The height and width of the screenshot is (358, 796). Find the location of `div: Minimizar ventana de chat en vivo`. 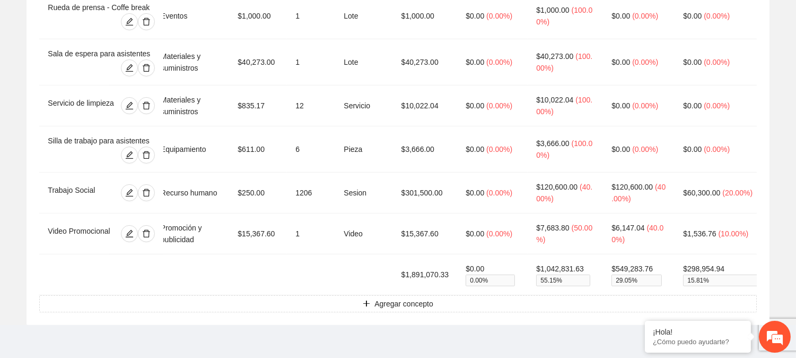

div: Minimizar ventana de chat en vivo is located at coordinates (187, 18).